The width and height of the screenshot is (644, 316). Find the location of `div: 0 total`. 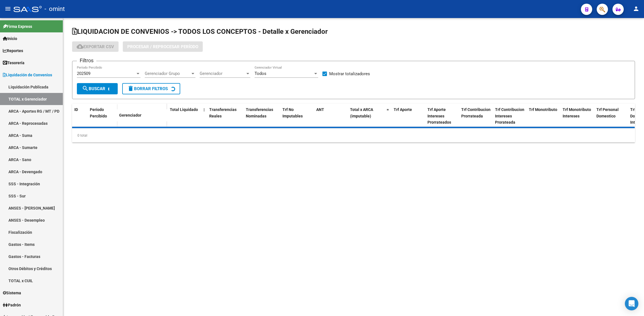

div: 0 total is located at coordinates (354, 135).